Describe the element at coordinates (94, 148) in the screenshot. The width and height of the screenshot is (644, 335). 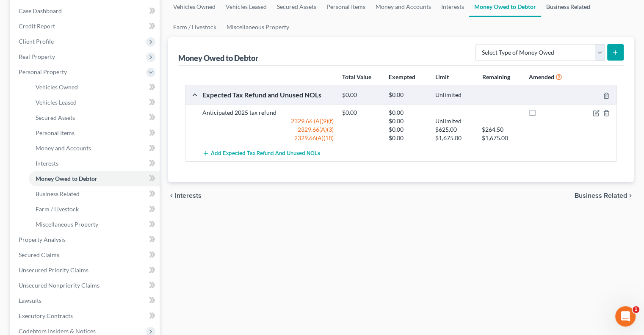
I see `a: Money and Accounts` at that location.